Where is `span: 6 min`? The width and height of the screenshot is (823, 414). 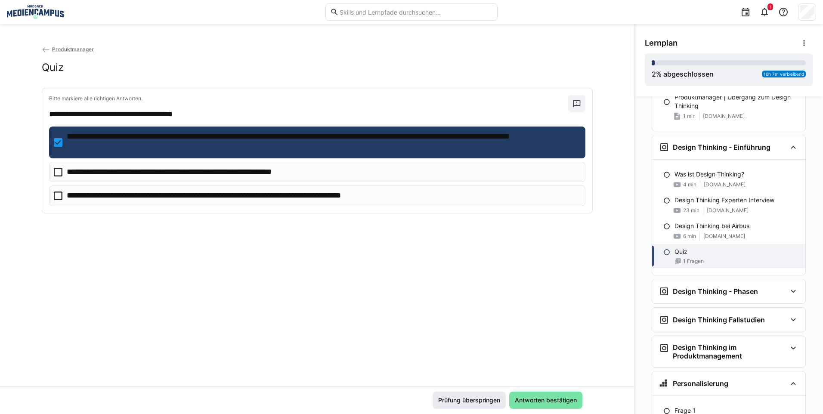 span: 6 min is located at coordinates (690, 236).